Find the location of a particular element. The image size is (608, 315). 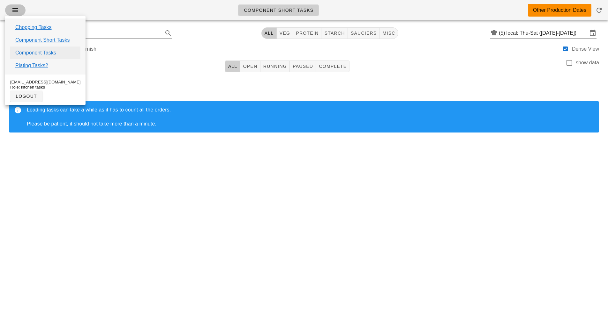

button: Paused is located at coordinates (303, 66).